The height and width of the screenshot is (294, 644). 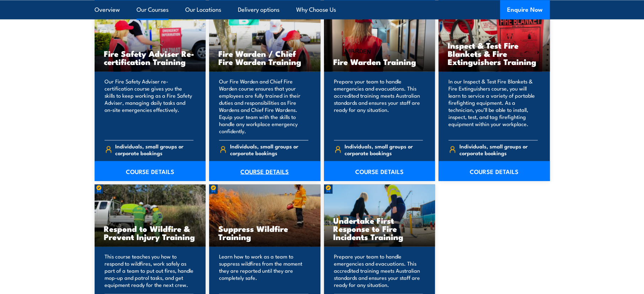 What do you see at coordinates (493, 106) in the screenshot?
I see `p: In our Inspect & Test Fire Blankets & Fire Extinguishers course, you will learn to service a vari...` at bounding box center [493, 106].